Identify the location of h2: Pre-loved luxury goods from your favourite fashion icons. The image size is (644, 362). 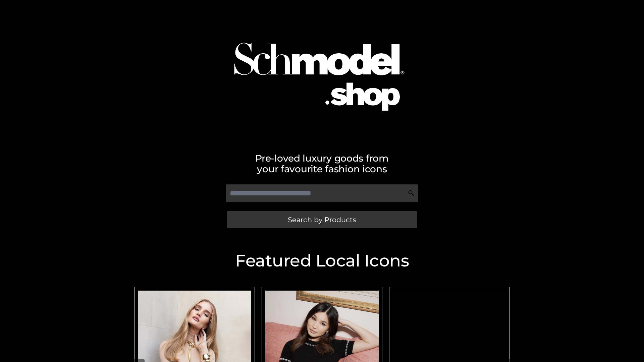
(322, 164).